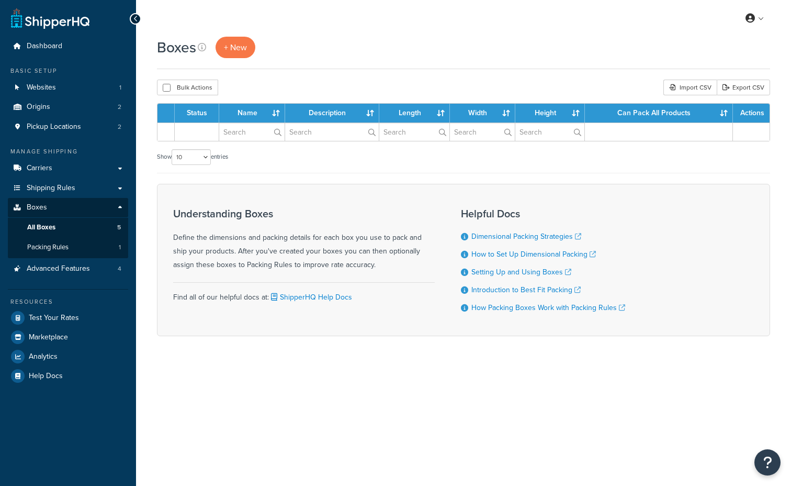  What do you see at coordinates (68, 227) in the screenshot?
I see `a: All Boxes 5` at bounding box center [68, 227].